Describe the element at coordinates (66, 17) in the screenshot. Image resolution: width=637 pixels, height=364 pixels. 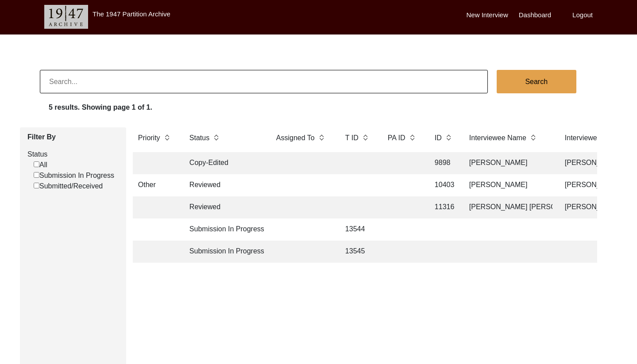
I see `img: header-logo.png` at that location.